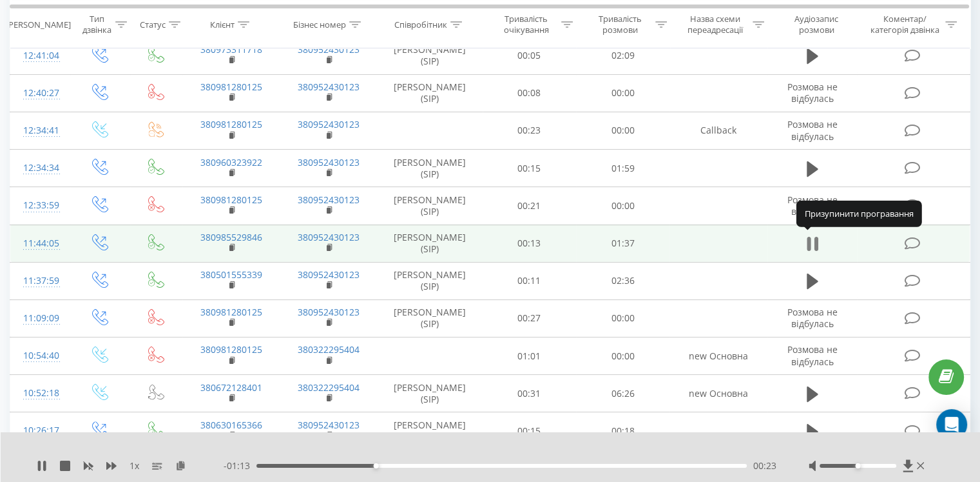  Describe the element at coordinates (529, 93) in the screenshot. I see `td: 00:08` at that location.